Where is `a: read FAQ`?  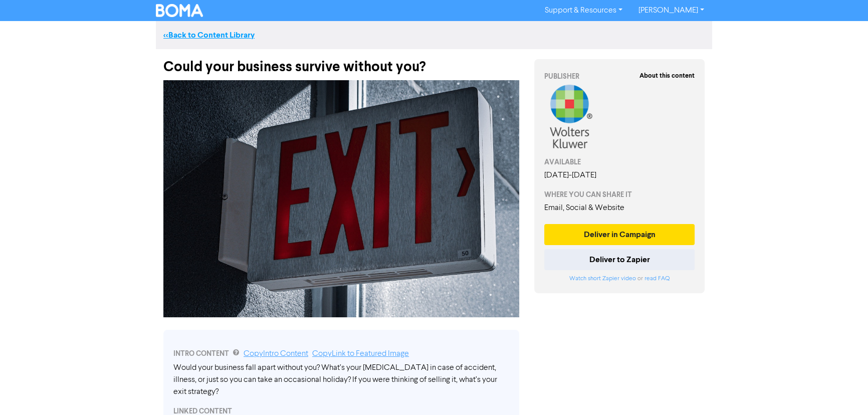 a: read FAQ is located at coordinates (657, 278).